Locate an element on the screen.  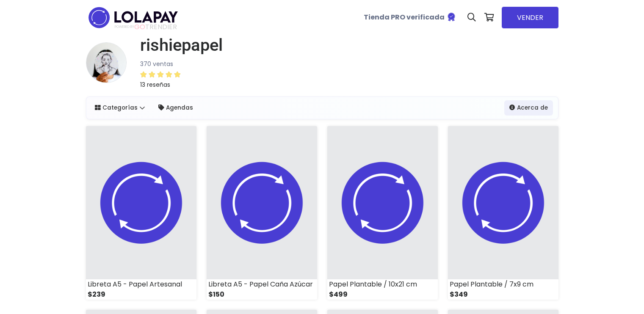
a: Papel Plantable / 10x21 cm $499 is located at coordinates (382, 213).